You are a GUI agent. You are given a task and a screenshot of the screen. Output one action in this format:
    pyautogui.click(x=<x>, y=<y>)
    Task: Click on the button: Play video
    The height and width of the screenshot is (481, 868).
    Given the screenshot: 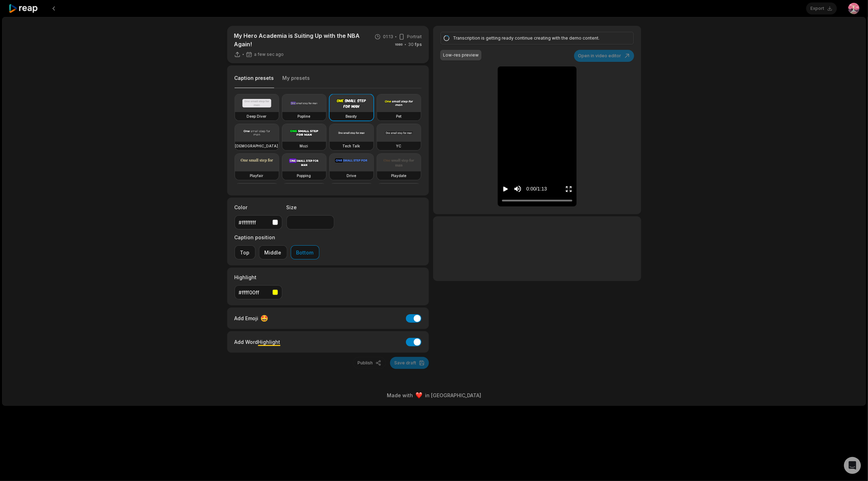 What is the action you would take?
    pyautogui.click(x=505, y=189)
    